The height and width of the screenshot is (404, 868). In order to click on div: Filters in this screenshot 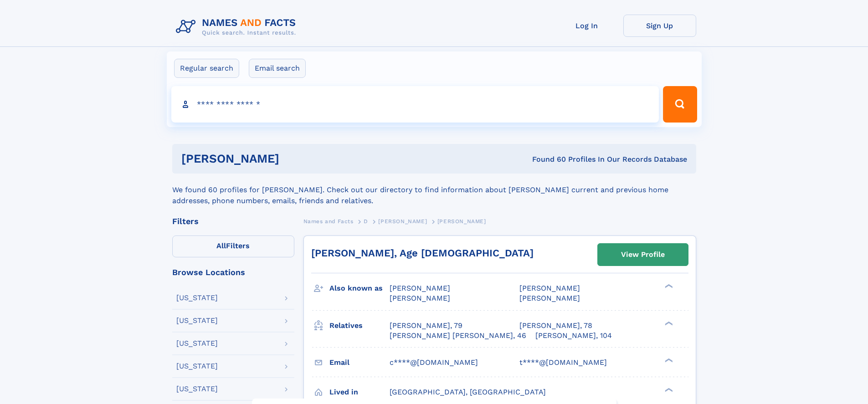, I will do `click(233, 221)`.